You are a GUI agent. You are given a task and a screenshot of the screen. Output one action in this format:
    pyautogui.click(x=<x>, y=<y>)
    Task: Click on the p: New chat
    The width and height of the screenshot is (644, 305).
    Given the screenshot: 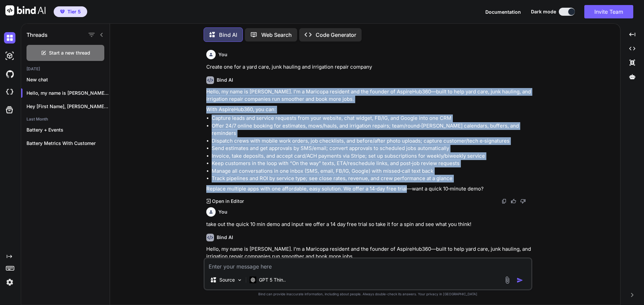 What is the action you would take?
    pyautogui.click(x=68, y=80)
    